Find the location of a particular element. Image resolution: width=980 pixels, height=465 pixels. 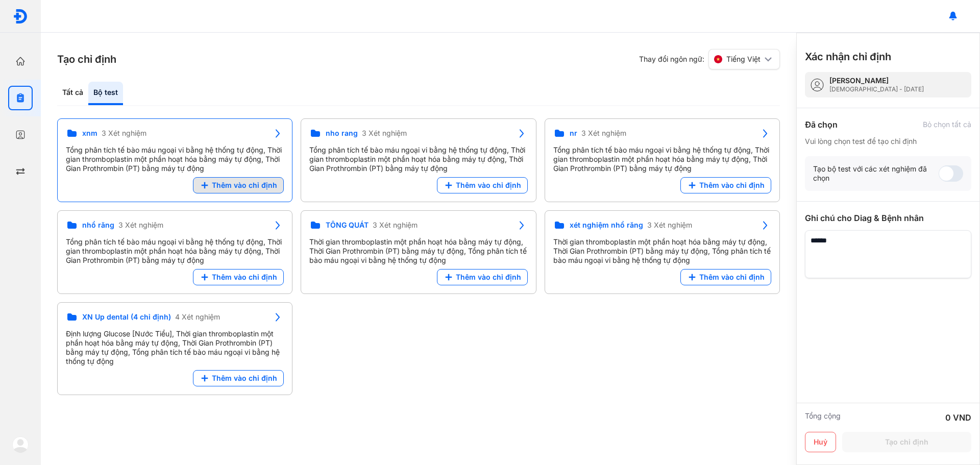

div: Định lượng Glucose [Nước Tiểu], Thời gian thromboplastin một phần hoạt hóa bằng máy tự động, Thời... is located at coordinates (174, 348).